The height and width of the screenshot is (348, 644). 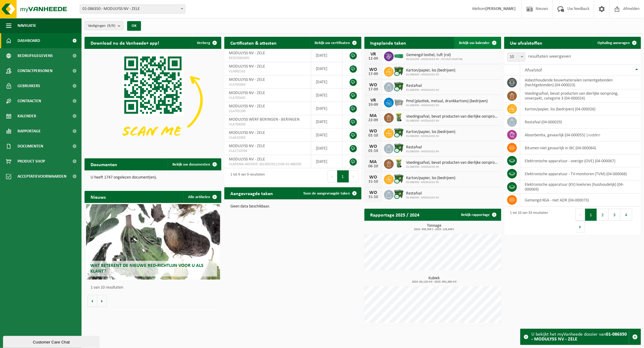 What do you see at coordinates (102, 26) in the screenshot?
I see `span: Vestigingen` at bounding box center [102, 26].